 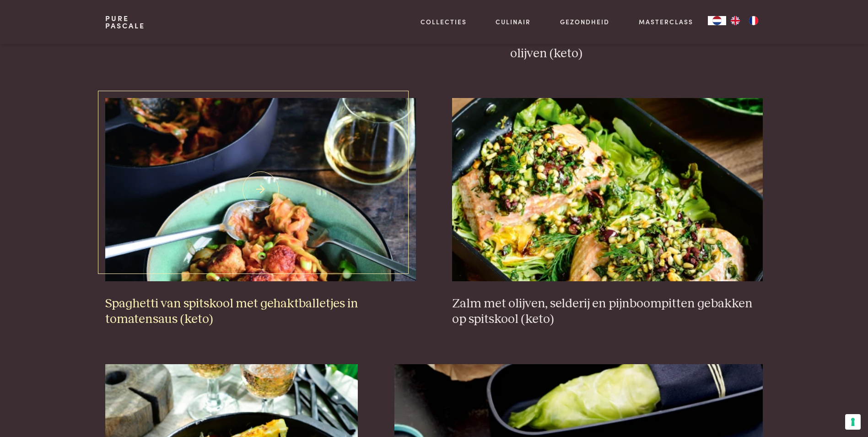 I want to click on ul: Language list, so click(x=744, y=20).